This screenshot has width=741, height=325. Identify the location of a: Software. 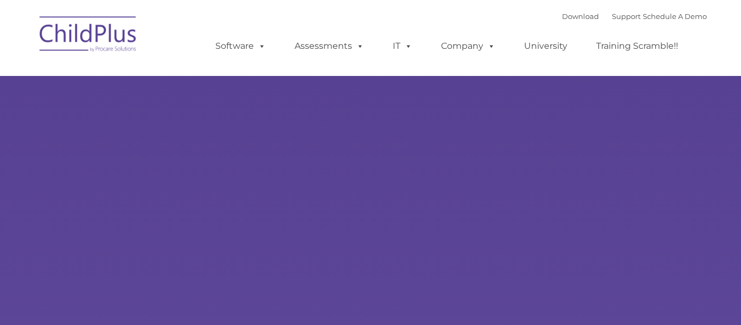
(240, 46).